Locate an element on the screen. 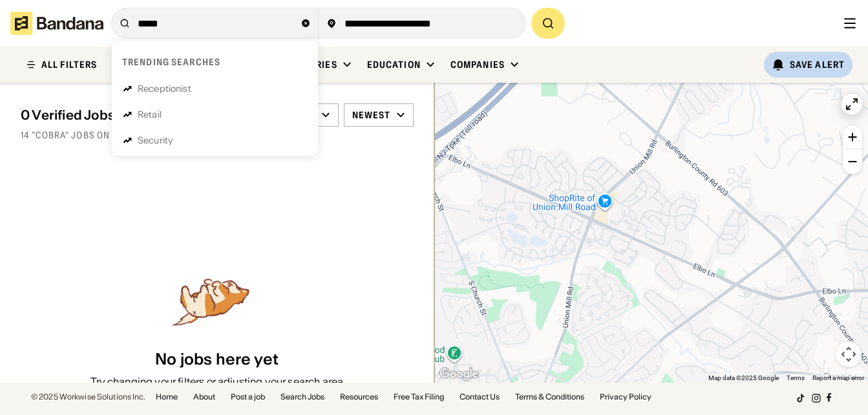 The image size is (868, 415). div: © 2025 Workwise Solutions Inc. is located at coordinates (88, 397).